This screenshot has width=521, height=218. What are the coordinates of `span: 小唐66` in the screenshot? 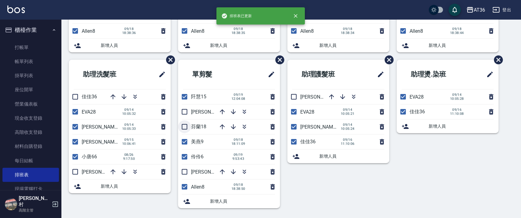 It's located at (89, 157).